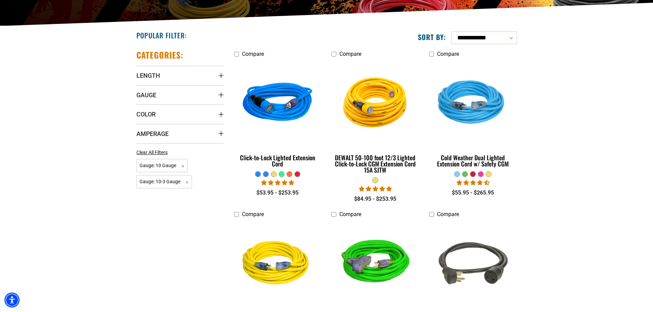 Image resolution: width=653 pixels, height=312 pixels. Describe the element at coordinates (180, 134) in the screenshot. I see `summary: Amperage` at that location.